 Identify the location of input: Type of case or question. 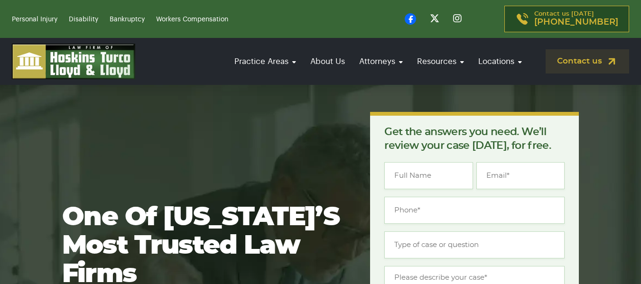
(475, 245).